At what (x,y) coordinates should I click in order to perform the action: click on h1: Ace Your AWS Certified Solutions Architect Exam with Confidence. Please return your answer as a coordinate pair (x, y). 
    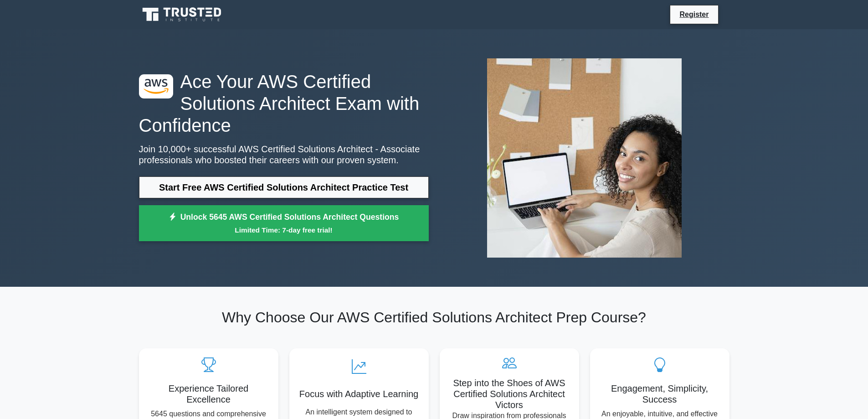
    Looking at the image, I should click on (284, 104).